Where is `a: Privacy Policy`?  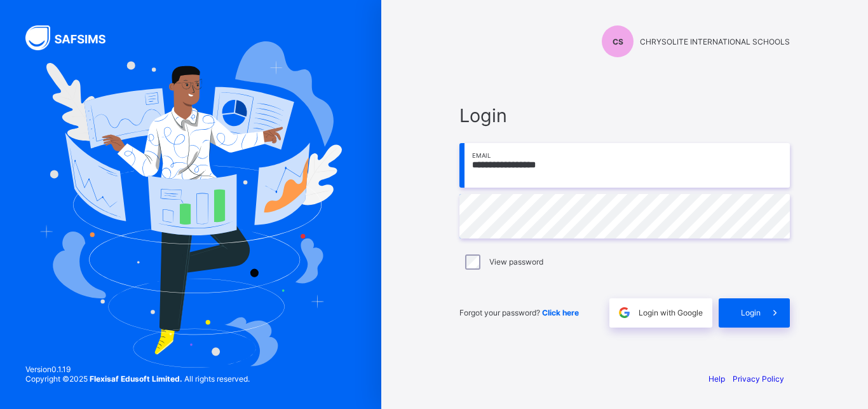
a: Privacy Policy is located at coordinates (758, 378).